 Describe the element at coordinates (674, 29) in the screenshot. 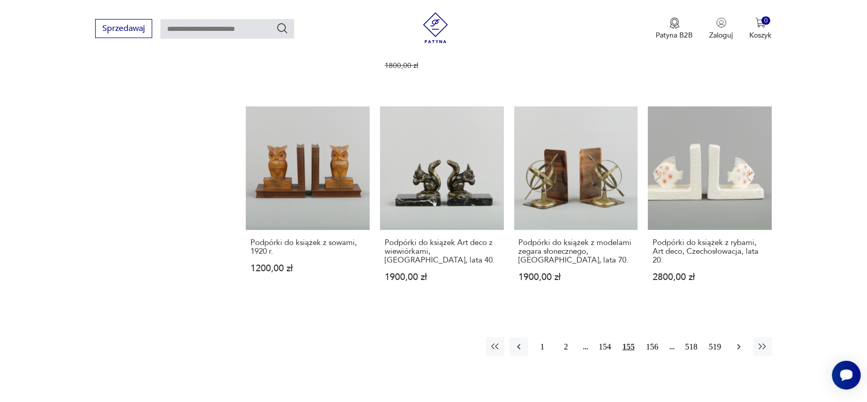

I see `a: Ikona medaluPatyna B2B` at that location.